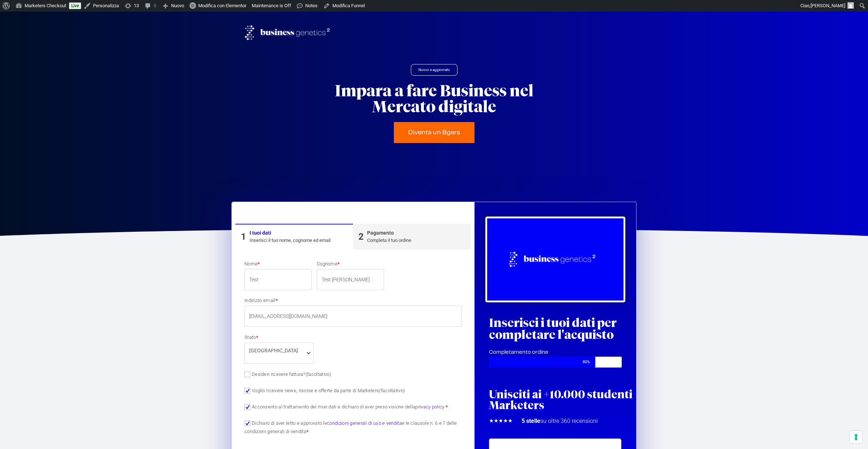 The image size is (868, 449). What do you see at coordinates (75, 6) in the screenshot?
I see `a: Live` at bounding box center [75, 6].